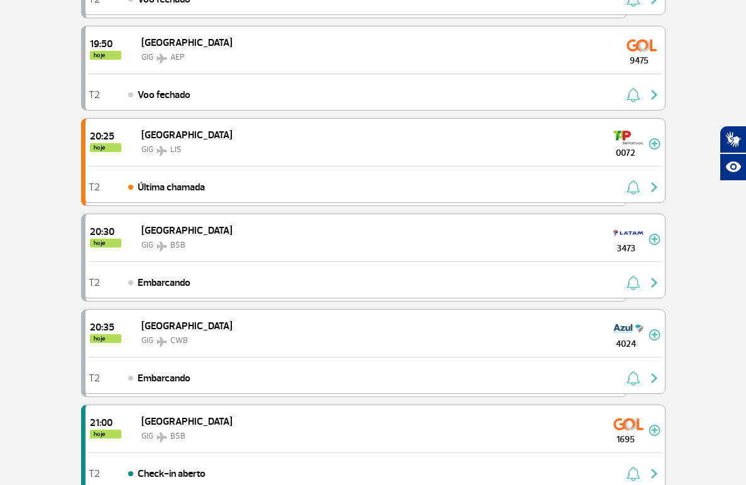 This screenshot has width=746, height=485. I want to click on img: TAM LINHAS AEREAS, so click(628, 233).